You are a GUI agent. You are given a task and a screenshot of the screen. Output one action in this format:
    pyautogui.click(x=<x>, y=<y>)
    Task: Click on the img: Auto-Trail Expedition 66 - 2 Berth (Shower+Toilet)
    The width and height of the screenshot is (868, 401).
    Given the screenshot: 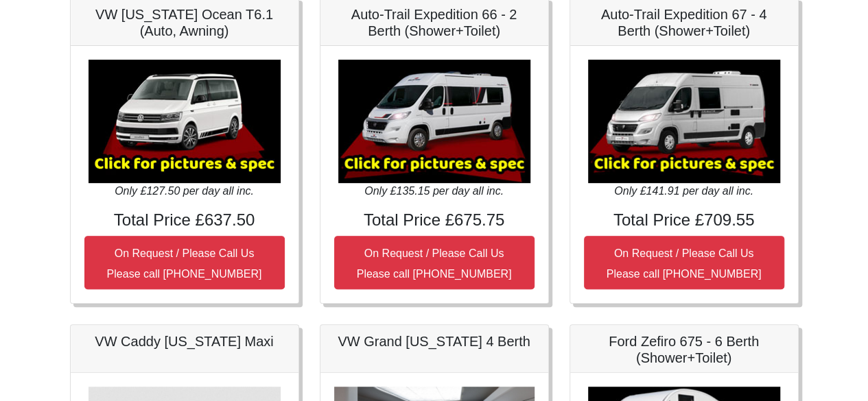 What is the action you would take?
    pyautogui.click(x=434, y=121)
    